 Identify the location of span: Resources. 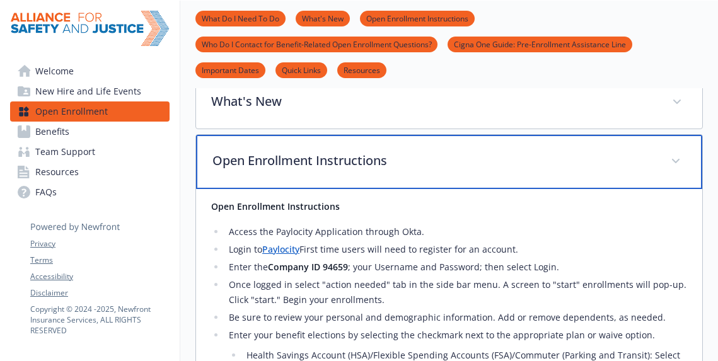
(57, 172).